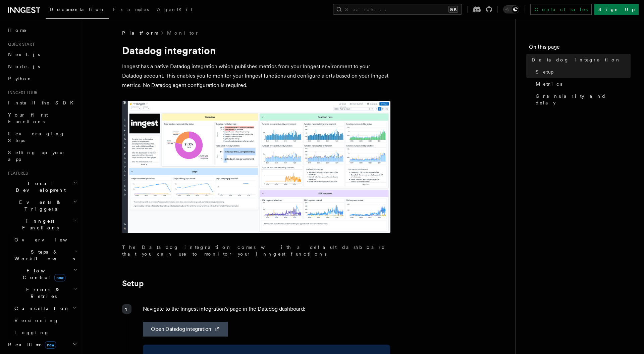 The height and width of the screenshot is (354, 644). Describe the element at coordinates (185, 329) in the screenshot. I see `a: Open Datadog integration` at that location.